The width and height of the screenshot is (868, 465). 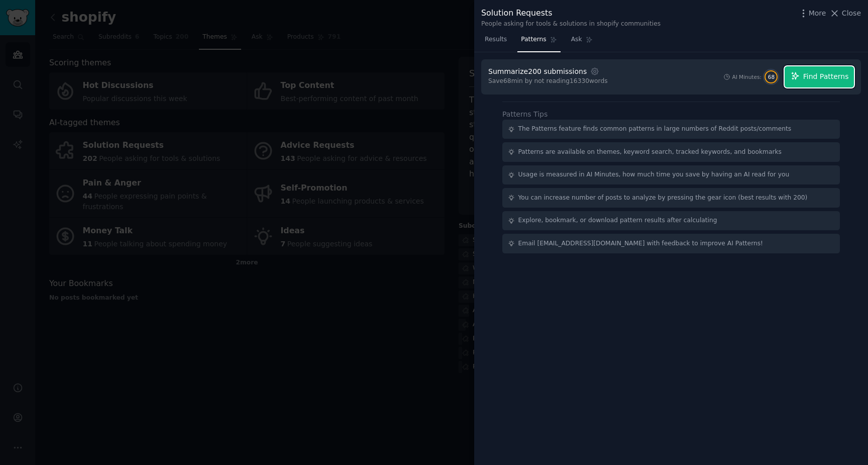 I want to click on button: More, so click(x=812, y=13).